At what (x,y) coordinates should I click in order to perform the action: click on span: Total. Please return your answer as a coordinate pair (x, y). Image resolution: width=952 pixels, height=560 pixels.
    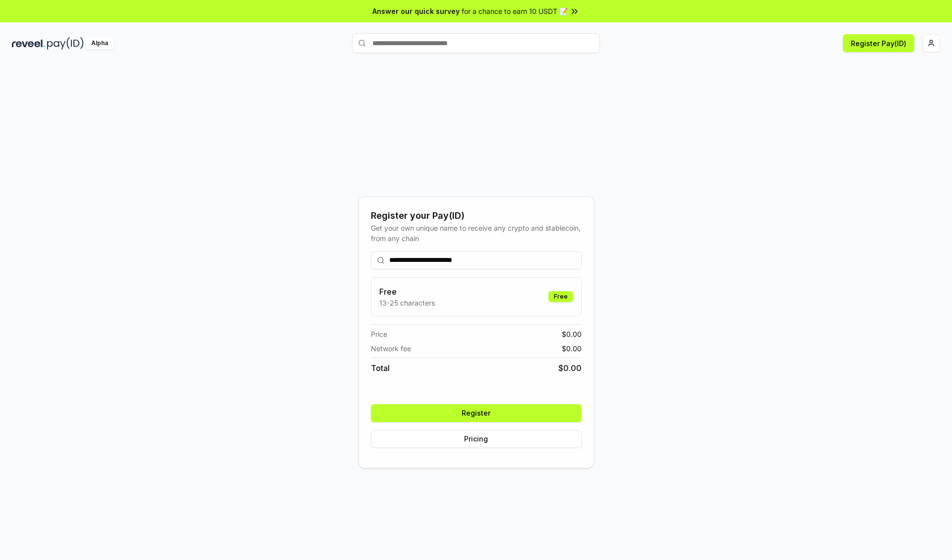
    Looking at the image, I should click on (380, 368).